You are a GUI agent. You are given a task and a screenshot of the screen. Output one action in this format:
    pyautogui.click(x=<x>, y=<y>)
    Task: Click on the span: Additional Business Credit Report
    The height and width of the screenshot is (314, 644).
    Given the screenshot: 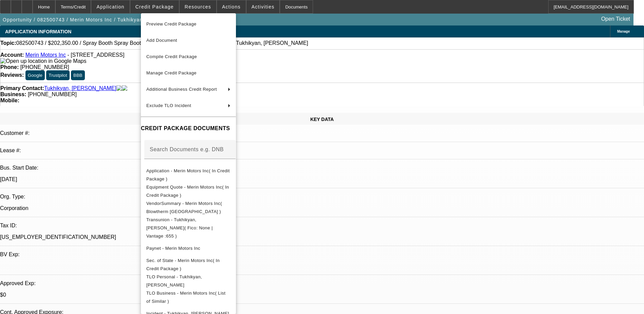 What is the action you would take?
    pyautogui.click(x=182, y=89)
    